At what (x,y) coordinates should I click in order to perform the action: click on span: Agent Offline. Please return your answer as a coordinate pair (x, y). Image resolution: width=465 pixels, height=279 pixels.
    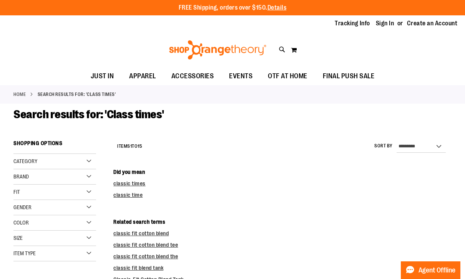
    Looking at the image, I should click on (437, 270).